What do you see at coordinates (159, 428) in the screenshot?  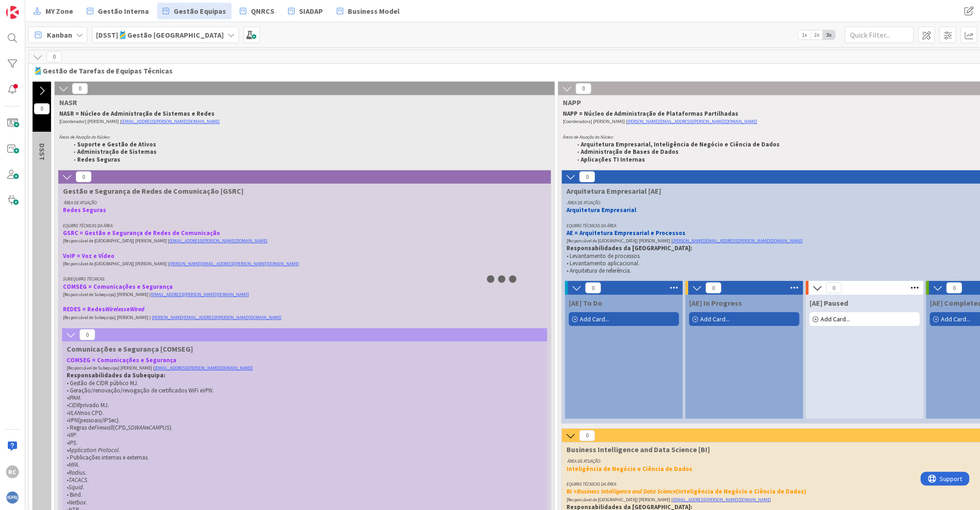 I see `em: CAMPUS` at bounding box center [159, 428].